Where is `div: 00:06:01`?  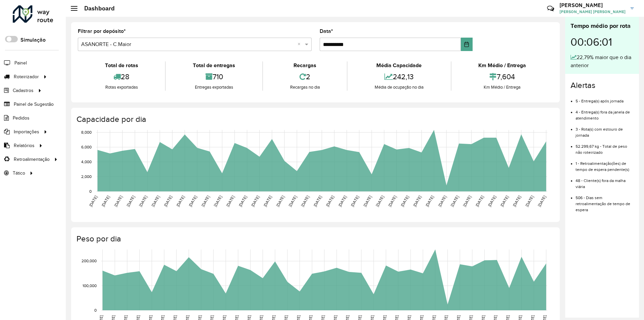 div: 00:06:01 is located at coordinates (602, 42).